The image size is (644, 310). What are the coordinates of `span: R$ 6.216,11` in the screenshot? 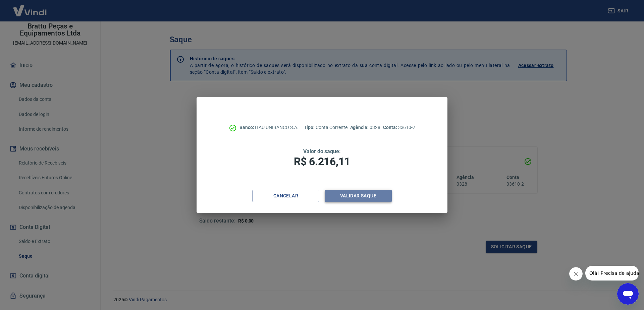 It's located at (322, 162).